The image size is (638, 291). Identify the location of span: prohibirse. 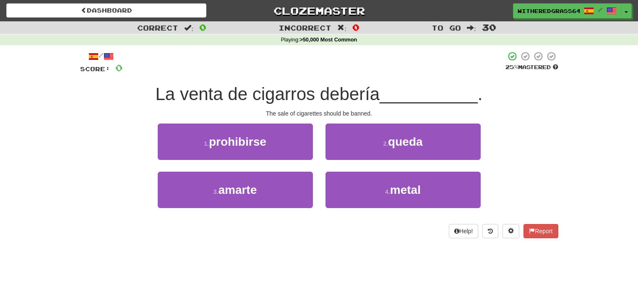
(237, 142).